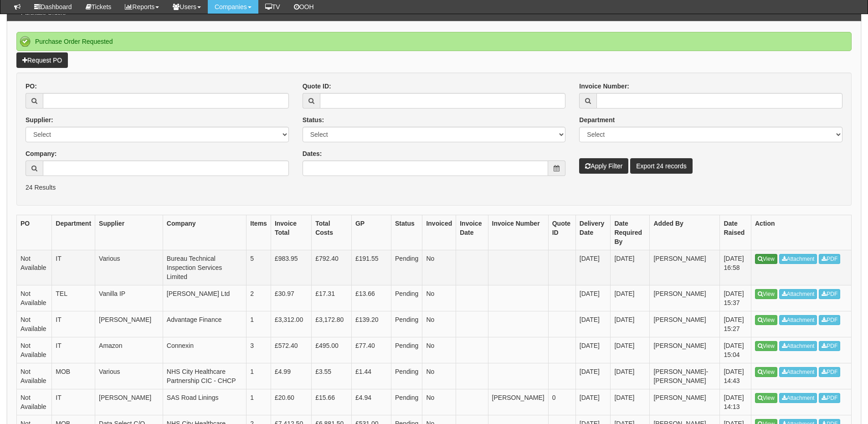 The height and width of the screenshot is (424, 868). Describe the element at coordinates (129, 298) in the screenshot. I see `td: Vanilla IP` at that location.